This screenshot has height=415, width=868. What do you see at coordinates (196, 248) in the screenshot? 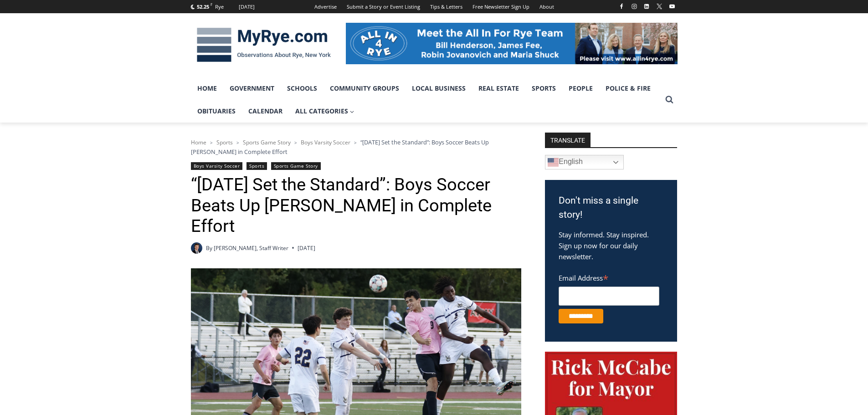
I see `img: Charlie Morris headshot PROFESSIONAL HEADSHOT` at bounding box center [196, 248].